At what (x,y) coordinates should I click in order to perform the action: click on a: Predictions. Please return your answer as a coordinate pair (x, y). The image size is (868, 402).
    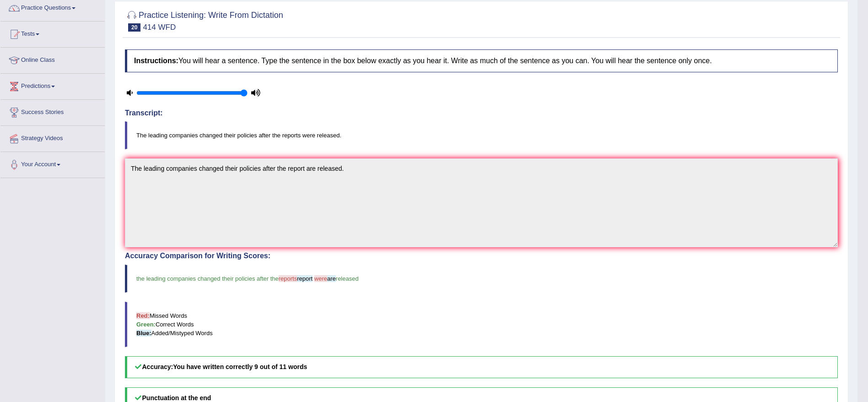
    Looking at the image, I should click on (52, 85).